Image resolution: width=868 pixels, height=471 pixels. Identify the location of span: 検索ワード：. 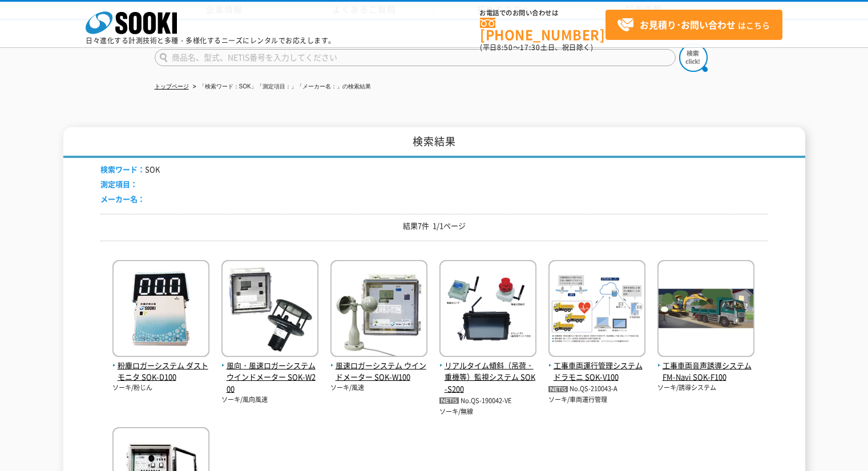
(123, 169).